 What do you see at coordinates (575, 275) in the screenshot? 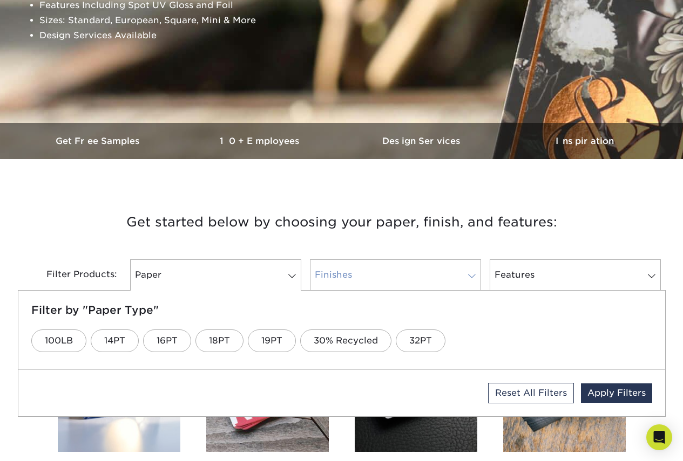
I see `a: Features` at bounding box center [575, 275].